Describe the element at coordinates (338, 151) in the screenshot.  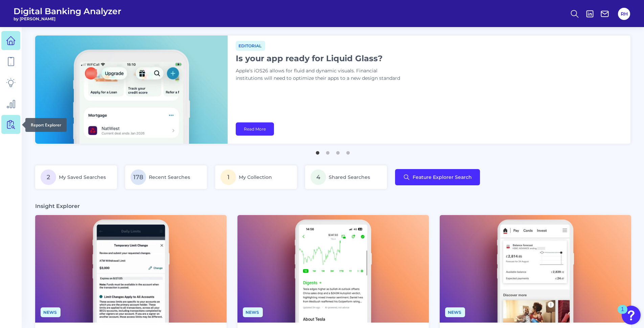
I see `button: 3` at that location.